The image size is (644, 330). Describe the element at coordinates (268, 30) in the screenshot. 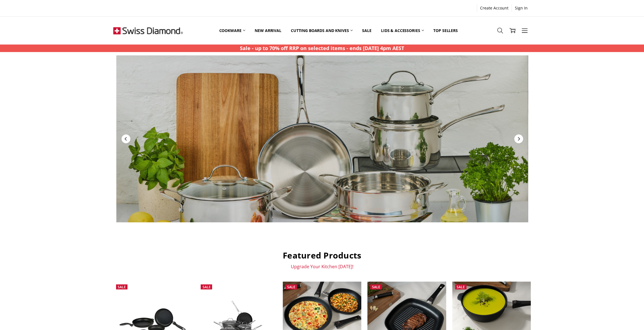

I see `a: New arrival` at that location.